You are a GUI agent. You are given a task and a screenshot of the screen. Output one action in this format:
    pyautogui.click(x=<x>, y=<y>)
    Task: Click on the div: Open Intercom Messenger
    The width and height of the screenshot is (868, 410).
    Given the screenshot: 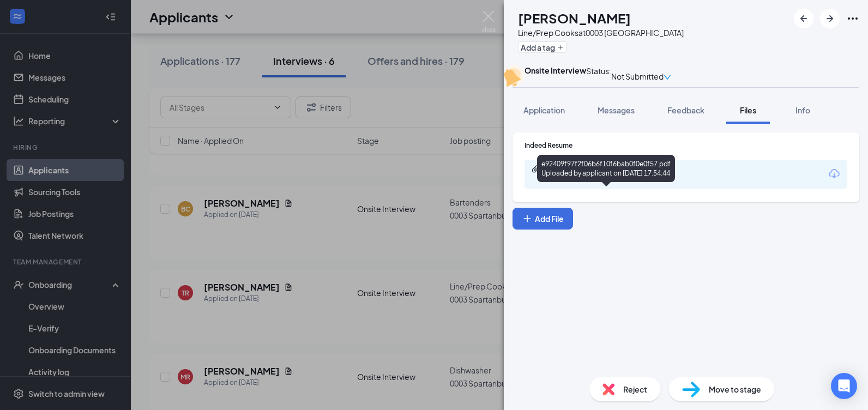 What is the action you would take?
    pyautogui.click(x=844, y=386)
    